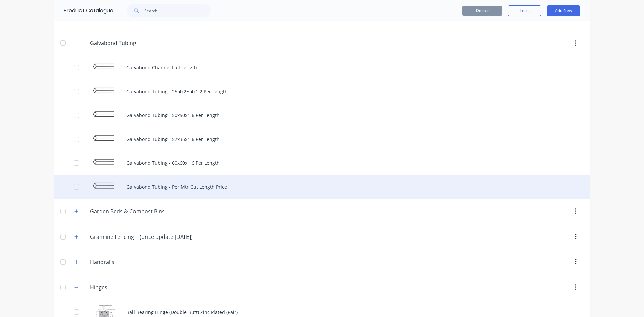 The height and width of the screenshot is (317, 644). I want to click on div: Galvabond Tubing - Per Mtr Cut Length Price Galvabond Tubing - Per Mtr Cut Length Price, so click(322, 187).